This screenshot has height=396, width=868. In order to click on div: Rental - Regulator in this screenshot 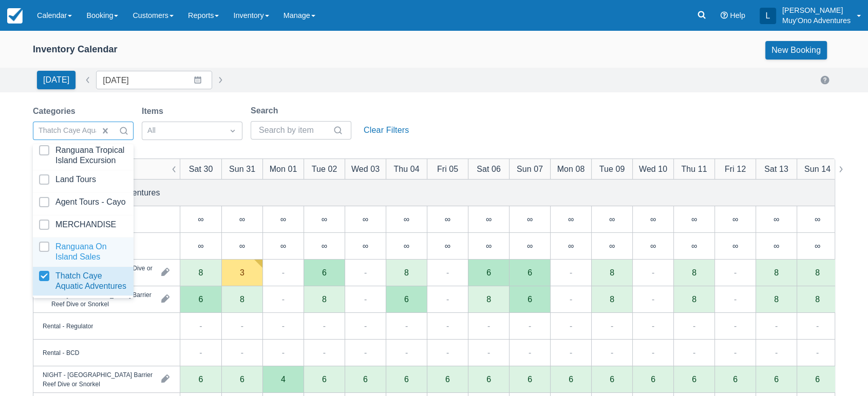, I will do `click(68, 326)`.